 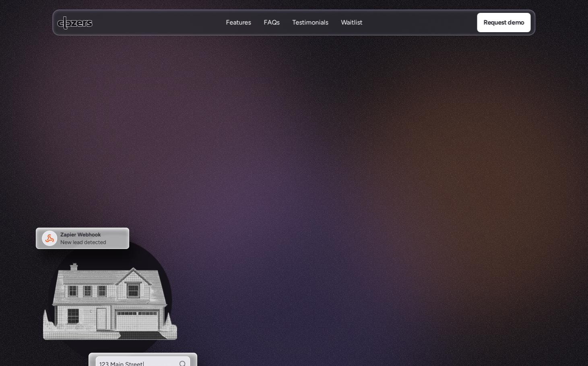 What do you see at coordinates (168, 137) in the screenshot?
I see `span: A` at bounding box center [168, 137].